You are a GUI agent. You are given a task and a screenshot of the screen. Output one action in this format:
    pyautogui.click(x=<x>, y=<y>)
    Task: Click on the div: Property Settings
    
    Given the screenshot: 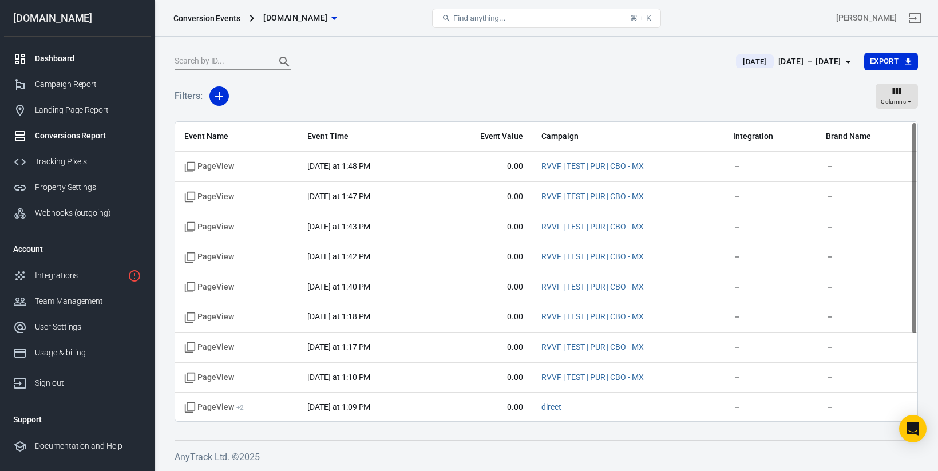 What is the action you would take?
    pyautogui.click(x=88, y=187)
    